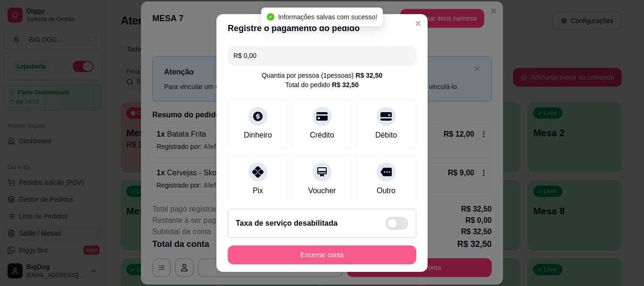 Image resolution: width=644 pixels, height=286 pixels. I want to click on div: Crédito, so click(322, 135).